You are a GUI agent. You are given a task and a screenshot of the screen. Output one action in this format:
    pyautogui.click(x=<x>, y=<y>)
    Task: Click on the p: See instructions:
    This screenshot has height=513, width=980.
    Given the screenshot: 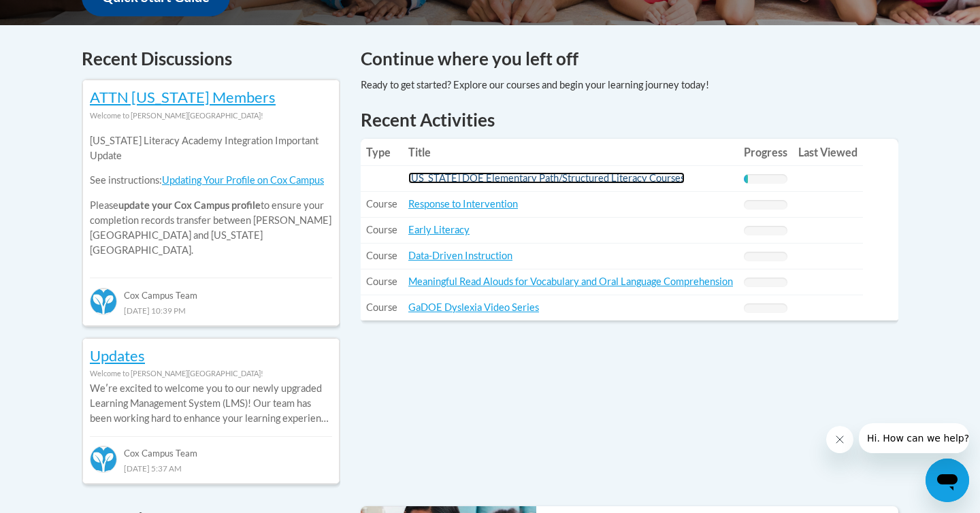 What is the action you would take?
    pyautogui.click(x=211, y=181)
    